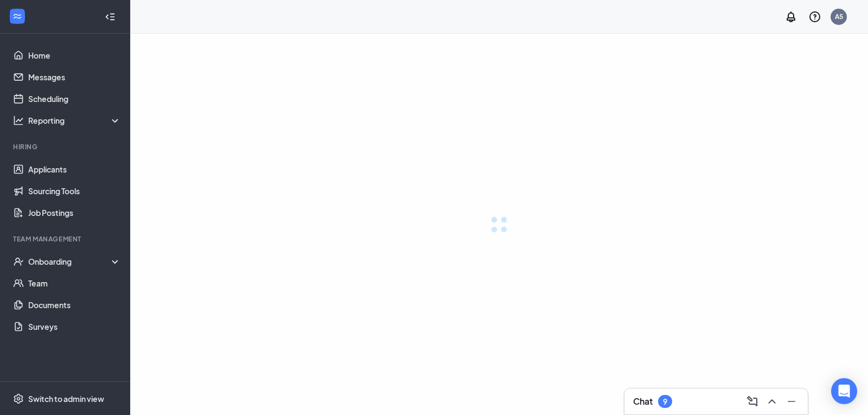 The height and width of the screenshot is (415, 868). I want to click on svg: Collapse, so click(110, 17).